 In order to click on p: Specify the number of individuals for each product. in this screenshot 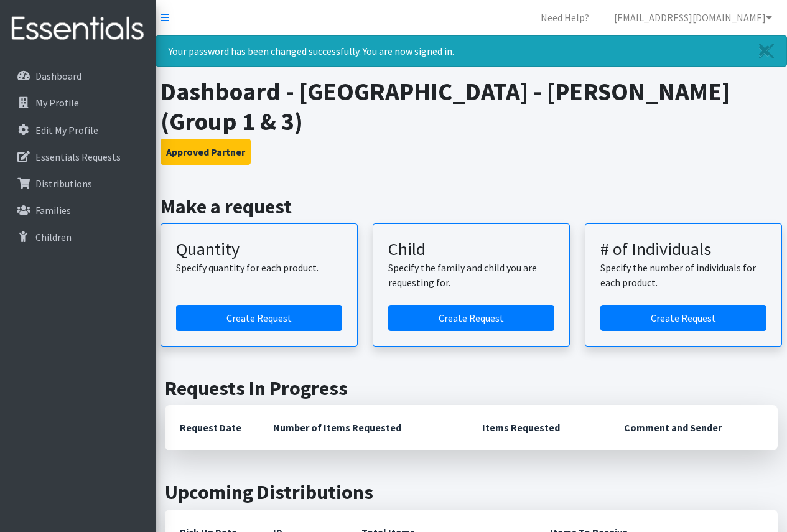, I will do `click(683, 275)`.